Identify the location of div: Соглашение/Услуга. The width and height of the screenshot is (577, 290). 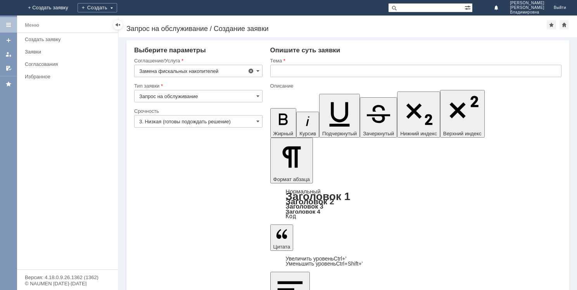
(197, 60).